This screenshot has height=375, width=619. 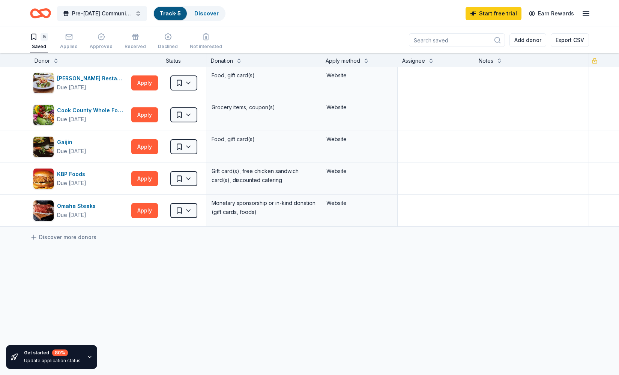 I want to click on img: Image for Omaha Steaks, so click(x=44, y=210).